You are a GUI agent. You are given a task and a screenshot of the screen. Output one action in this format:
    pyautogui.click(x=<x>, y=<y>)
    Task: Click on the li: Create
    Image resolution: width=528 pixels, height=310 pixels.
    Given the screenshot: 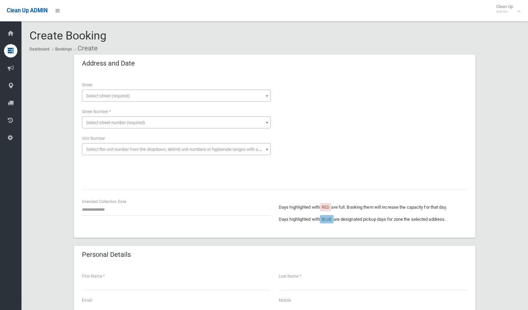 What is the action you would take?
    pyautogui.click(x=85, y=48)
    